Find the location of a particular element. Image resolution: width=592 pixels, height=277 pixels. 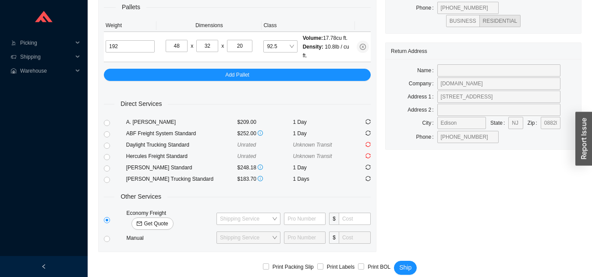

div: $209.00 is located at coordinates (265, 122).